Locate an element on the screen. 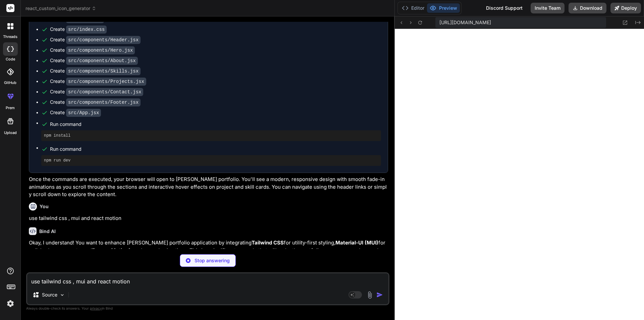 The height and width of the screenshot is (320, 644). pre: npm install is located at coordinates (211, 135).